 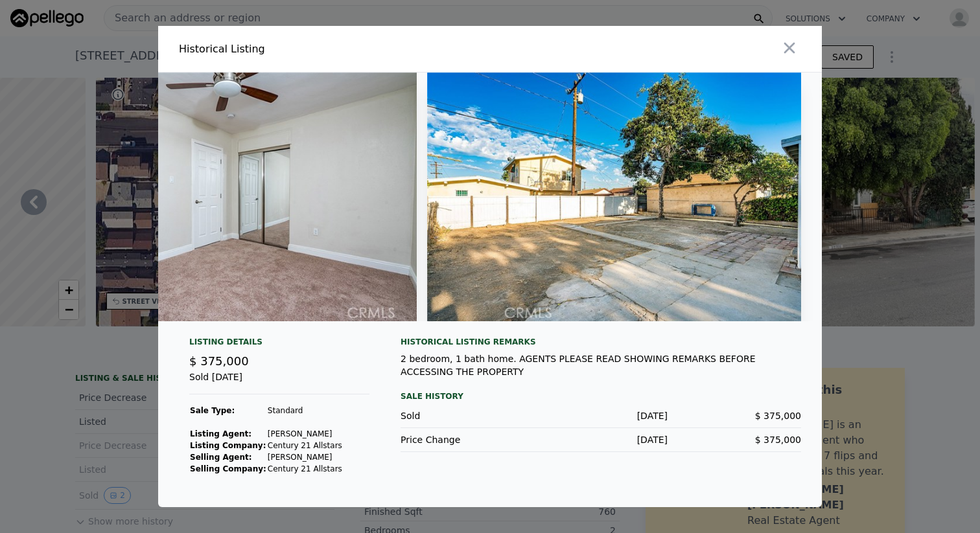 I want to click on div: Listing Details, so click(x=279, y=345).